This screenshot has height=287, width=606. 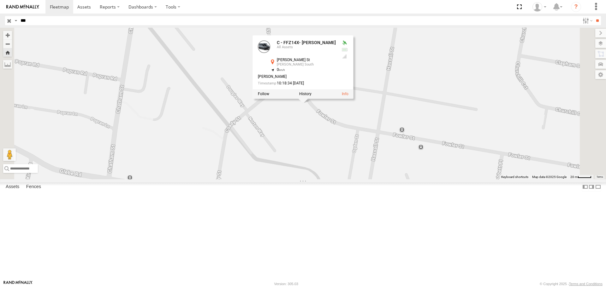 I want to click on button: Zoom in, so click(x=8, y=35).